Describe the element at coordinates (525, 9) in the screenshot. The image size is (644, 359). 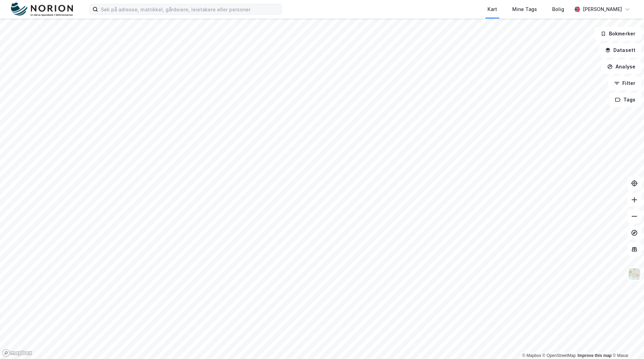
I see `div: Mine Tags` at that location.